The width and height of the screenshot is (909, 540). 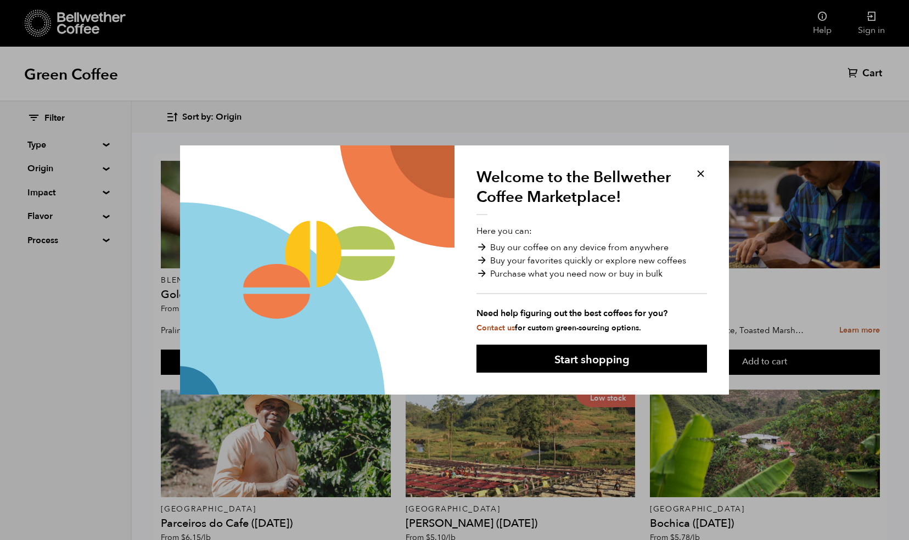 What do you see at coordinates (559, 328) in the screenshot?
I see `small: for custom green-sourcing options.` at bounding box center [559, 328].